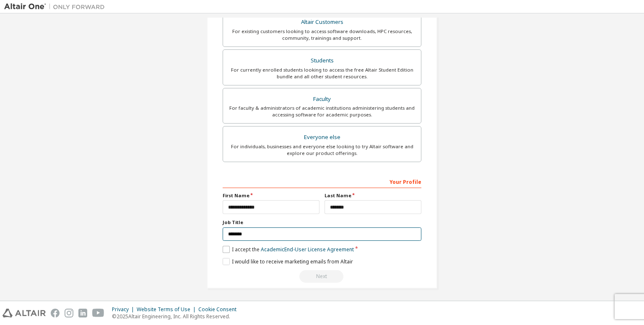 The width and height of the screenshot is (644, 325). What do you see at coordinates (322, 150) in the screenshot?
I see `div: For individuals, businesses and everyone else looking to try Altair software and explore our prod...` at bounding box center [322, 150].